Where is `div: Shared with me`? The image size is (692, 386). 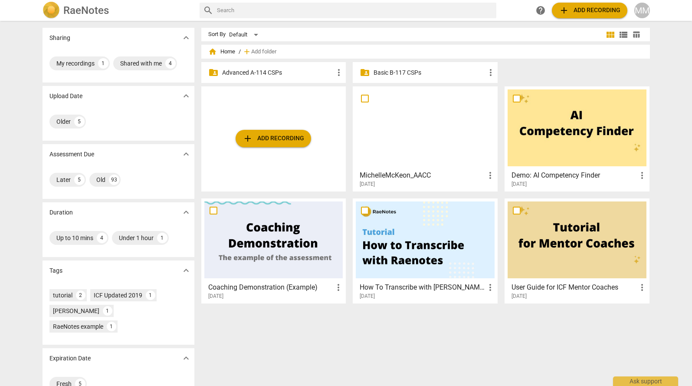
div: Shared with me is located at coordinates (141, 63).